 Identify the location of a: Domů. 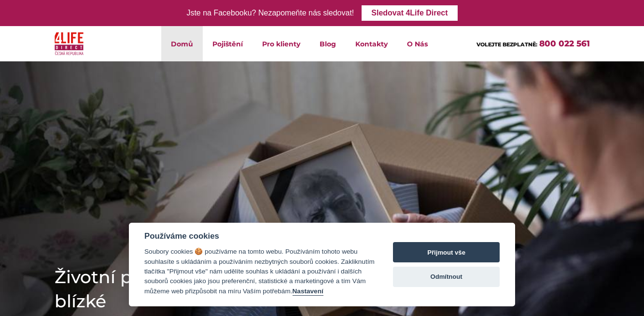
(182, 44).